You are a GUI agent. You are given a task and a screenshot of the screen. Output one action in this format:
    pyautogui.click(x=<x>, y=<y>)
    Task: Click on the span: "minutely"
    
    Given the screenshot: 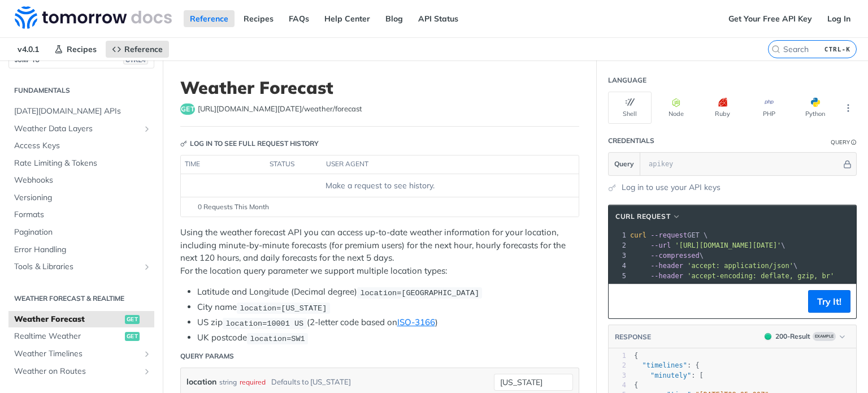 What is the action you would take?
    pyautogui.click(x=671, y=375)
    